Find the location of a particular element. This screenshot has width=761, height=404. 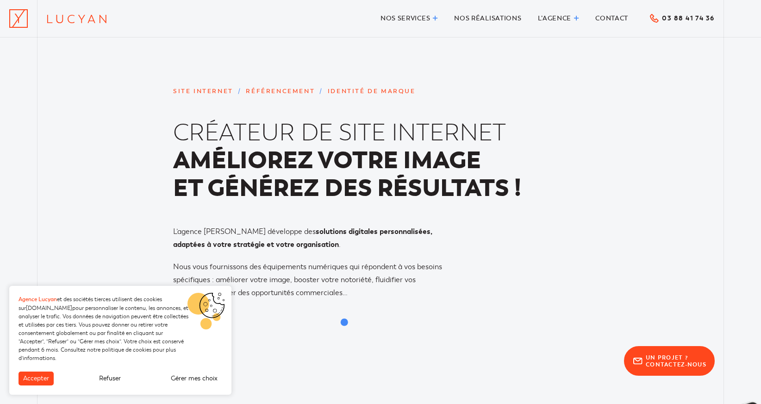

p: Nous vous fournissons des équipements numériques qui répondent à vos besoins spécifiques : amélio... is located at coordinates (310, 280).